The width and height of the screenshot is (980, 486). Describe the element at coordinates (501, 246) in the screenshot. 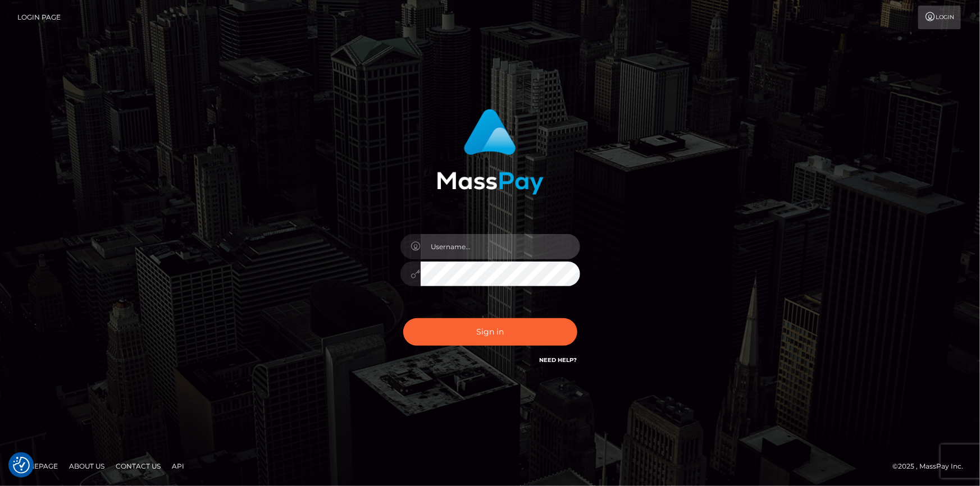

I see `input: Username...` at that location.